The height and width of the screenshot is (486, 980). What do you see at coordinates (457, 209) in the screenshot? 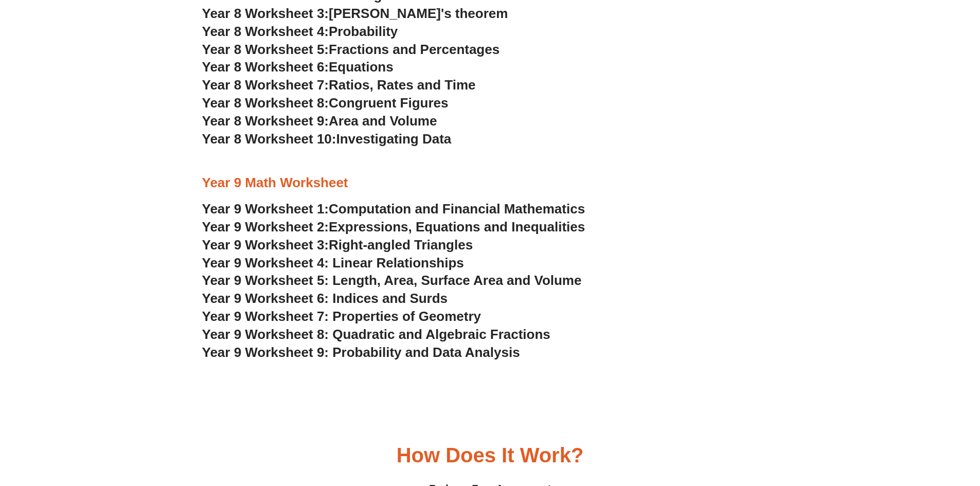
I see `span: Computation and Financial Mathematics` at bounding box center [457, 209].